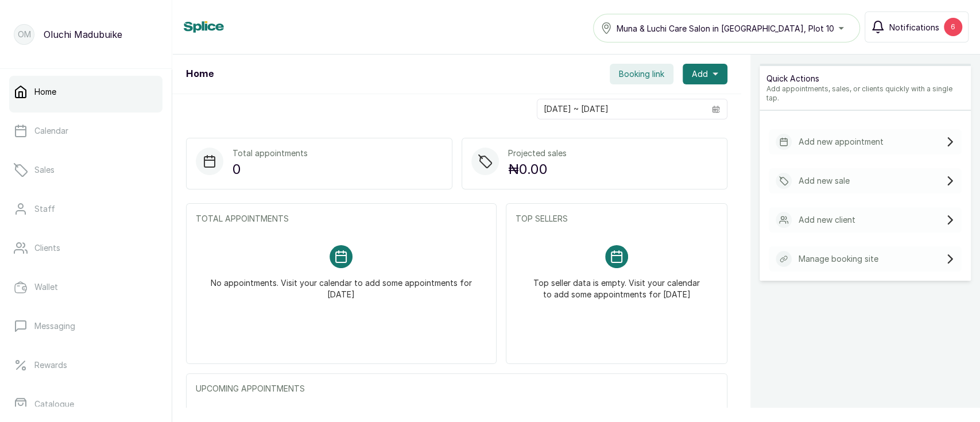  I want to click on a: Clients, so click(85, 248).